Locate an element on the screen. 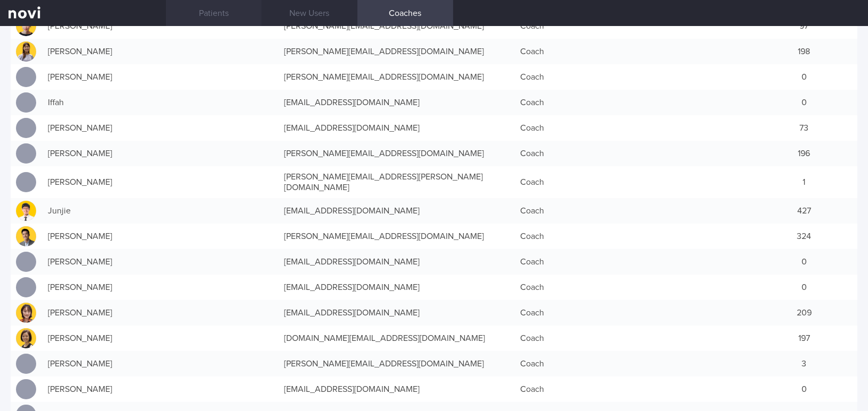  div: 209 is located at coordinates (804, 313).